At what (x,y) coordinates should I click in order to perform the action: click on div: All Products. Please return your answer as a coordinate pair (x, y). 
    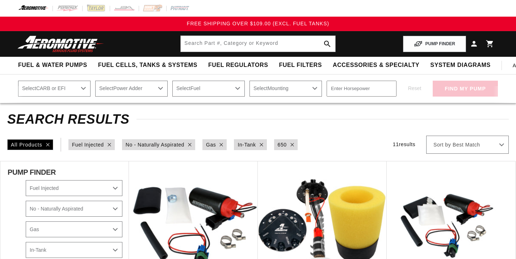
    Looking at the image, I should click on (30, 145).